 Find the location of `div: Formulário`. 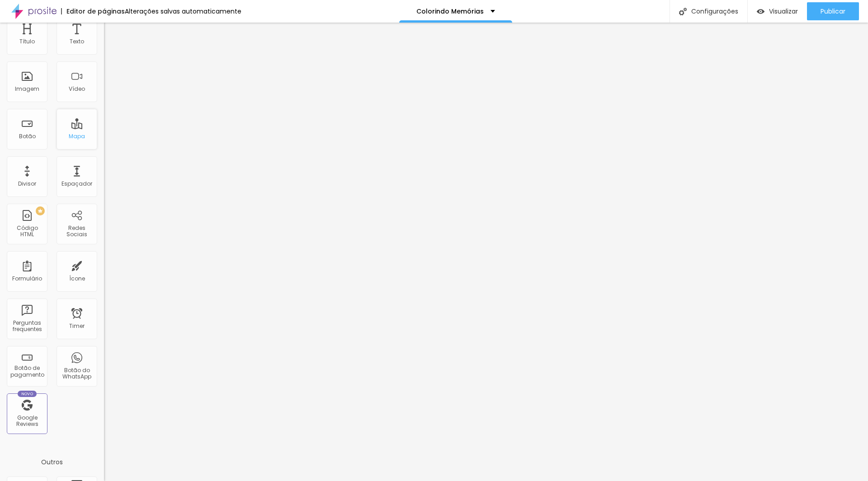

div: Formulário is located at coordinates (27, 278).